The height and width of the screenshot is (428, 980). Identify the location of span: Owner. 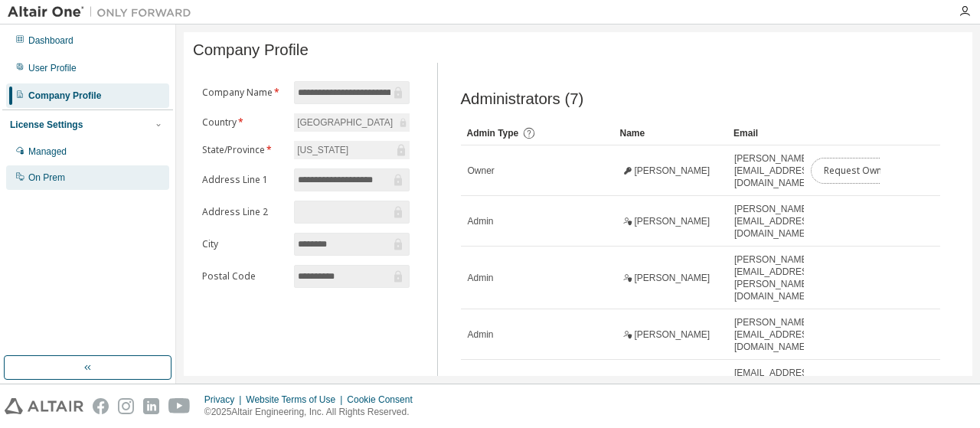
(481, 171).